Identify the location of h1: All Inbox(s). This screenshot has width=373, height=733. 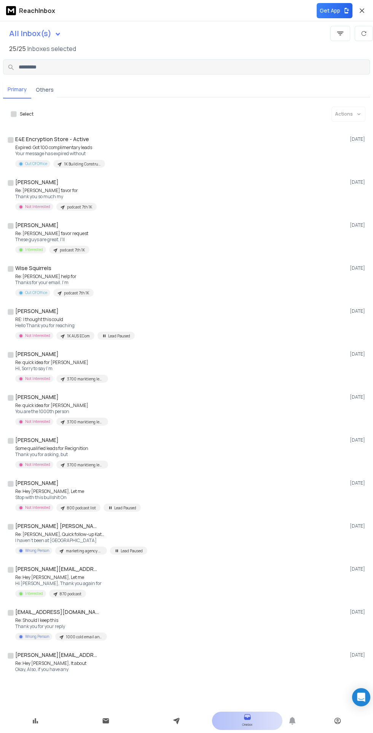
(30, 33).